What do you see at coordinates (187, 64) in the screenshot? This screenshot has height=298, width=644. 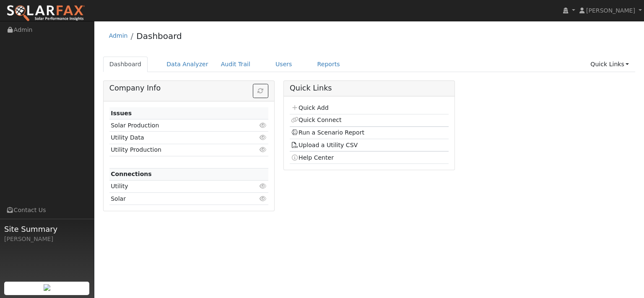 I see `a: Data Analyzer` at bounding box center [187, 64].